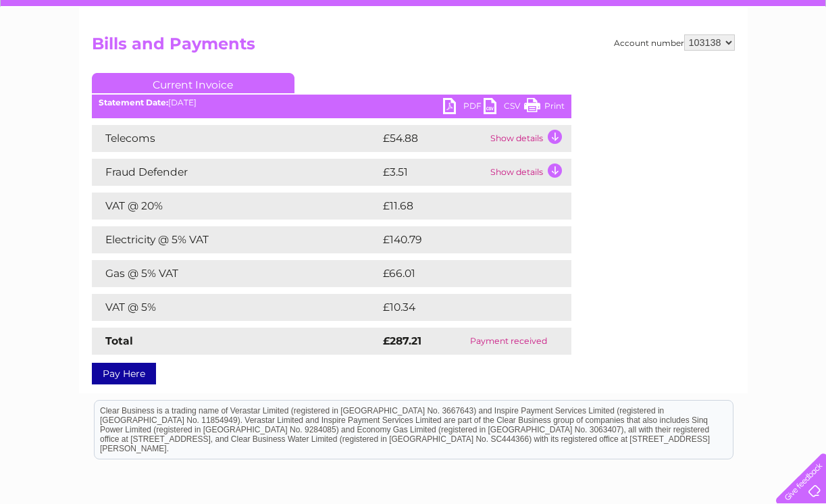 Image resolution: width=826 pixels, height=504 pixels. Describe the element at coordinates (718, 62) in the screenshot. I see `a: Blog` at that location.